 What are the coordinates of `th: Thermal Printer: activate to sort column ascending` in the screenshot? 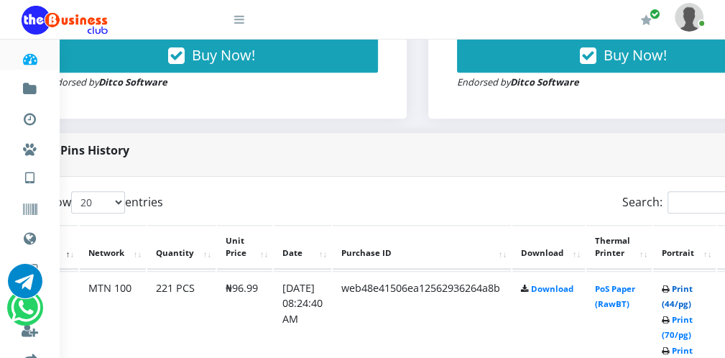 It's located at (619, 247).